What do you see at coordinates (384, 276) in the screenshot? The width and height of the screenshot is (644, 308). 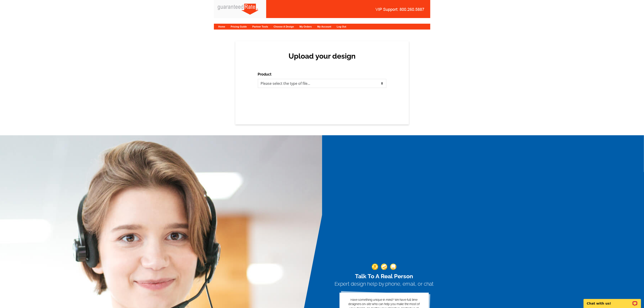 I see `h2: Talk To A Real Person` at bounding box center [384, 276].